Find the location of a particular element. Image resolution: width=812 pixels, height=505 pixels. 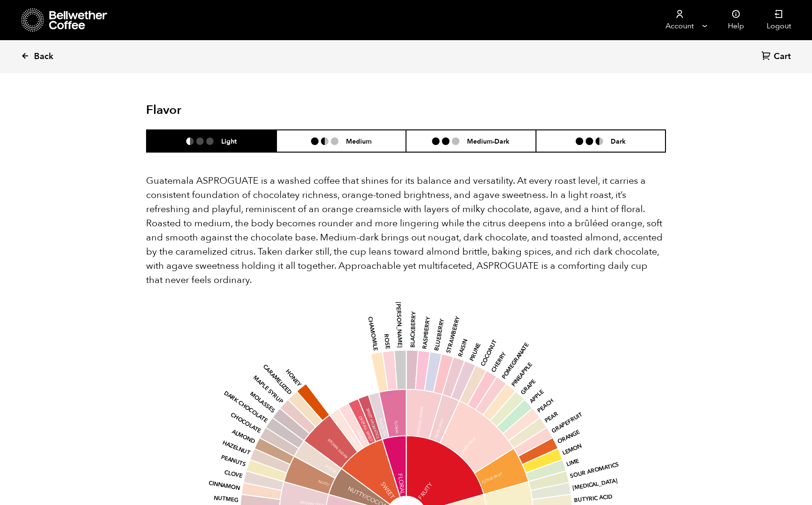

span: Cart is located at coordinates (782, 56).